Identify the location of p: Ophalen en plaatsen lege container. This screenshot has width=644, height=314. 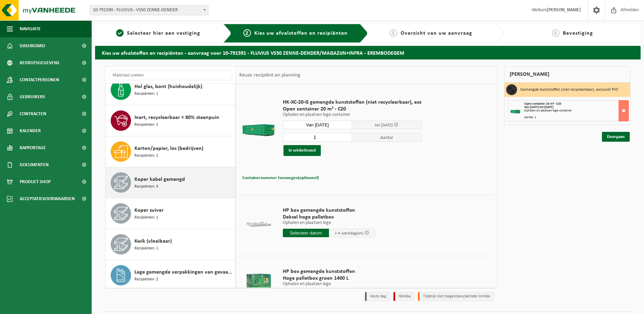
(352, 115).